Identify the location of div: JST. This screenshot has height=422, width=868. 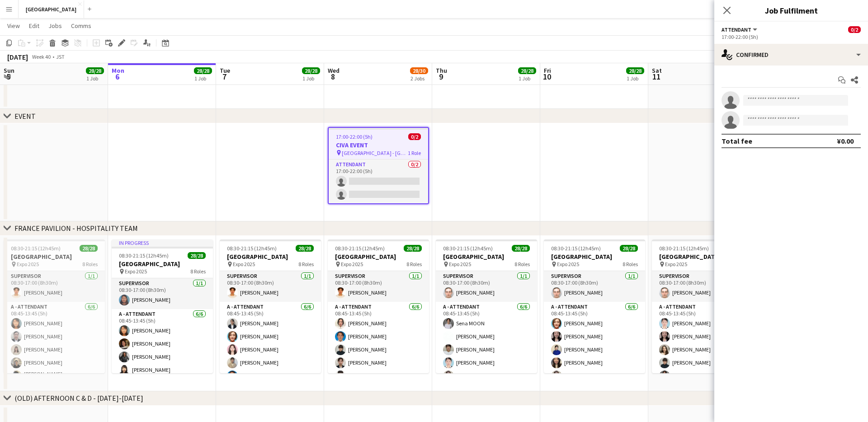
(60, 56).